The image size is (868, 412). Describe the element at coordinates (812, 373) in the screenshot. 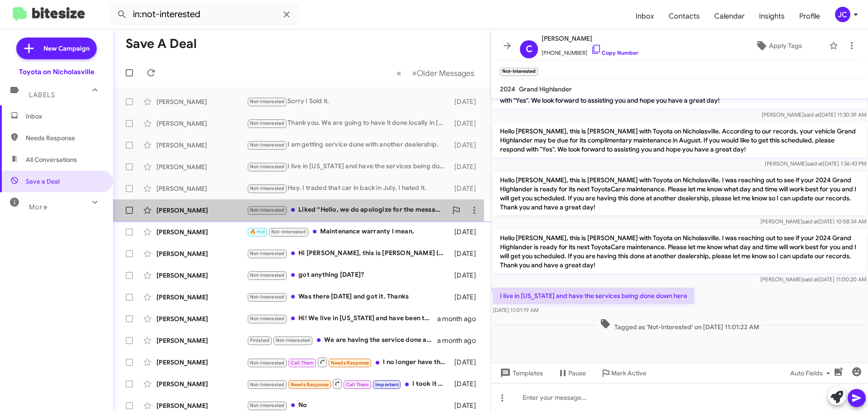

I see `span: Auto Fields` at that location.